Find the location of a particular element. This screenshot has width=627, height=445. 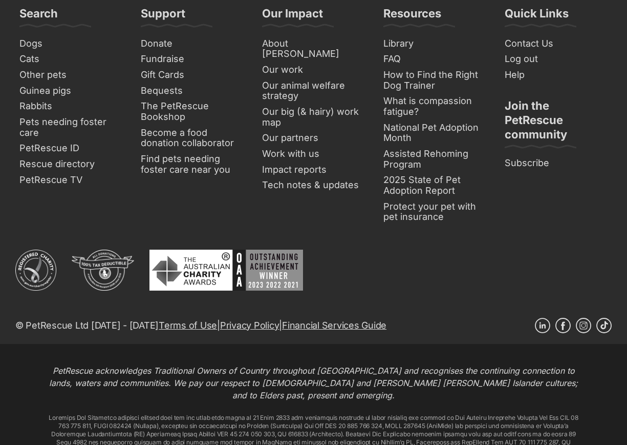

a: Our work is located at coordinates (313, 70).